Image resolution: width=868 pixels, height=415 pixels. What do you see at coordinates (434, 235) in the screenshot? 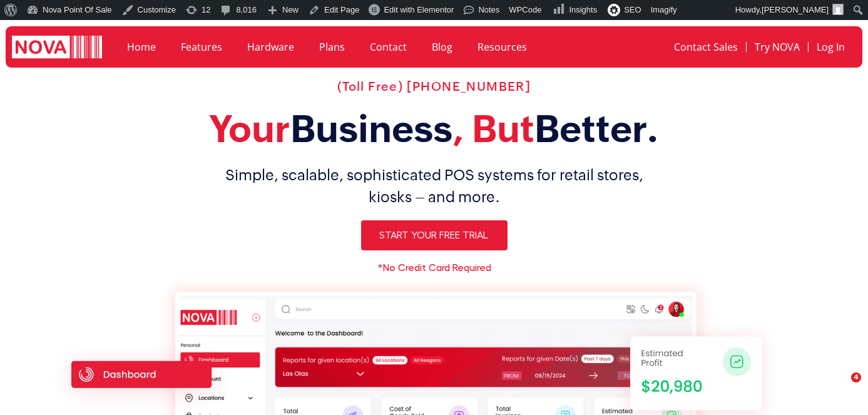
I see `a: Start Your Free Trial` at bounding box center [434, 235].